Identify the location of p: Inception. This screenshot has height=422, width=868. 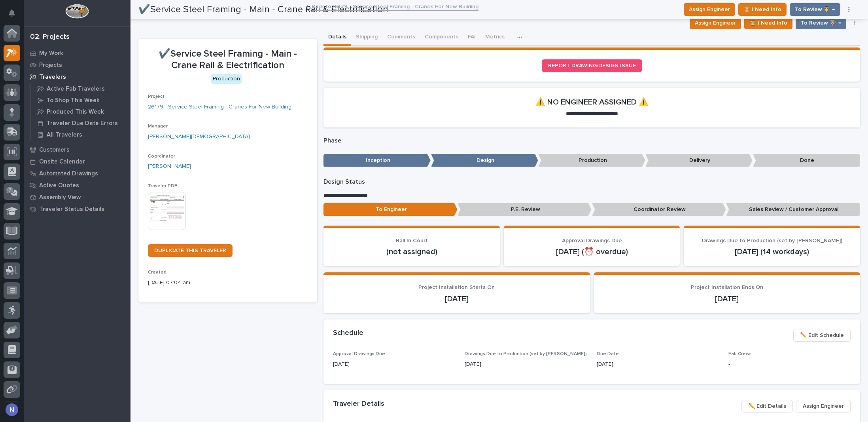
(377, 160).